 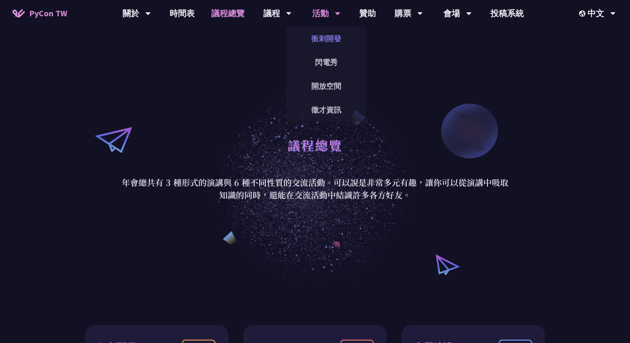 What do you see at coordinates (315, 145) in the screenshot?
I see `h1: 議程總覽` at bounding box center [315, 145].